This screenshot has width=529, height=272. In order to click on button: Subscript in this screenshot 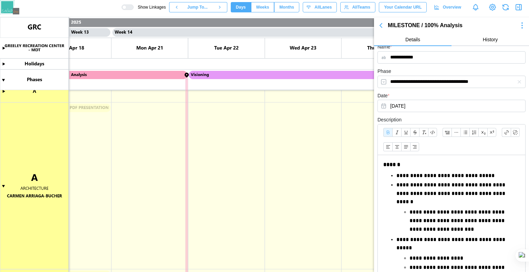, I will do `click(483, 132)`.